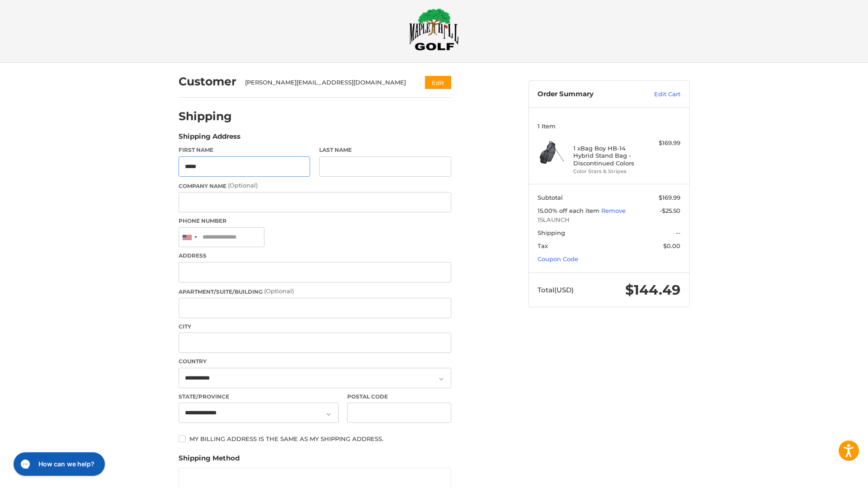 This screenshot has width=868, height=488. I want to click on h2: How can we help?, so click(58, 15).